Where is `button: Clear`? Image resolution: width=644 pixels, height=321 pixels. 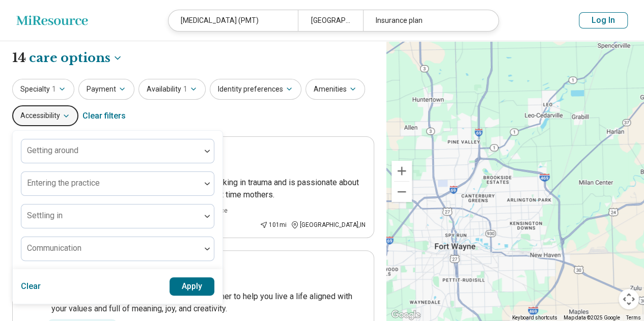
button: Clear is located at coordinates (31, 287).